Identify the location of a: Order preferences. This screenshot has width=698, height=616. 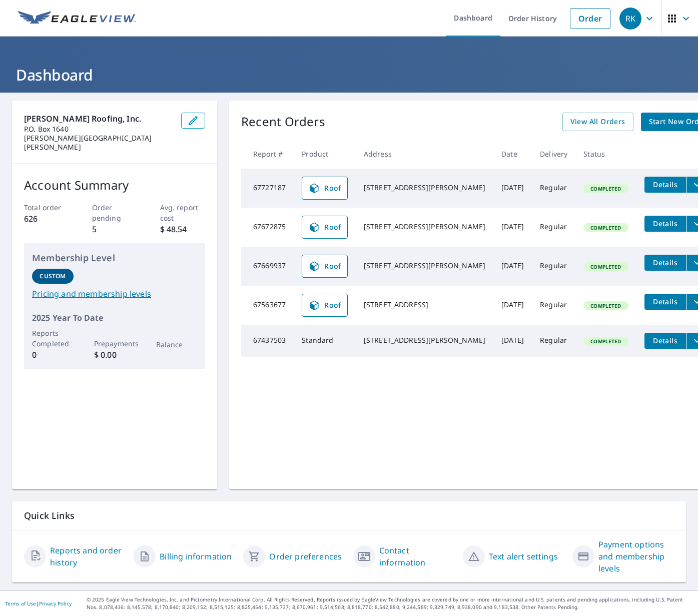
(305, 556).